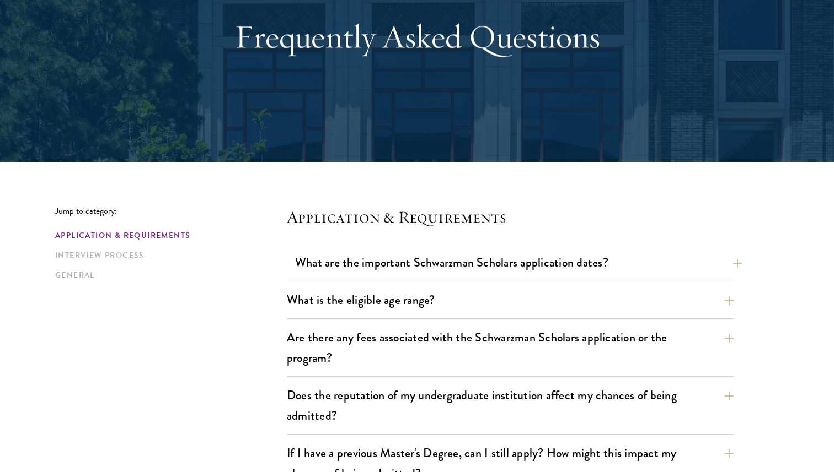  What do you see at coordinates (510, 348) in the screenshot?
I see `button: Are there any fees associated with the Schwarzman Scholars application or the program?` at bounding box center [510, 348].